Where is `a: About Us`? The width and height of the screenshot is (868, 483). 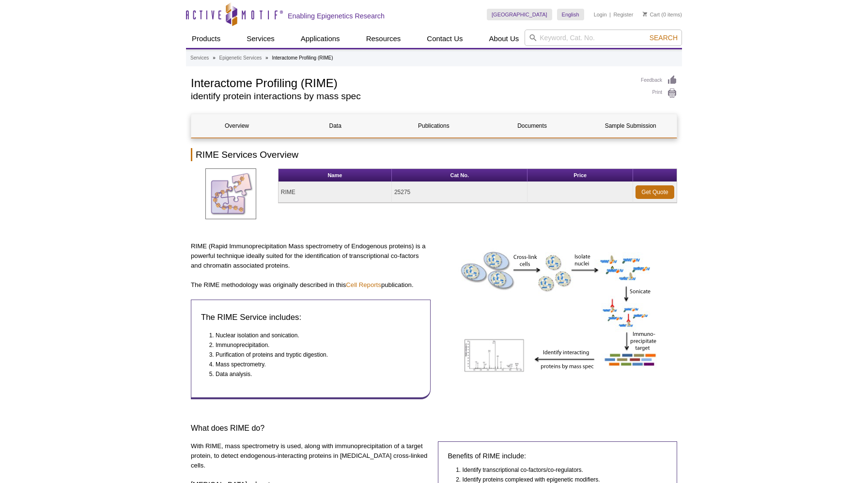 a: About Us is located at coordinates (504, 38).